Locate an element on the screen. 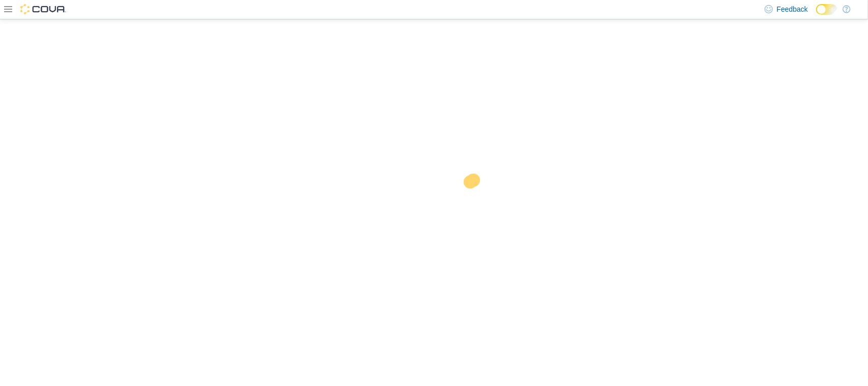 This screenshot has height=386, width=868. input: Dark Mode is located at coordinates (827, 9).